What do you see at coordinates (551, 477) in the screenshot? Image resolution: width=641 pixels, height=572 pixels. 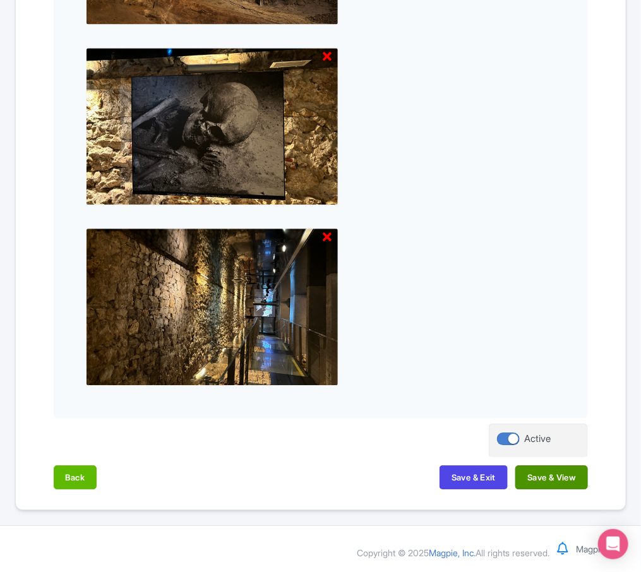 I see `button: Save & View` at bounding box center [551, 477].